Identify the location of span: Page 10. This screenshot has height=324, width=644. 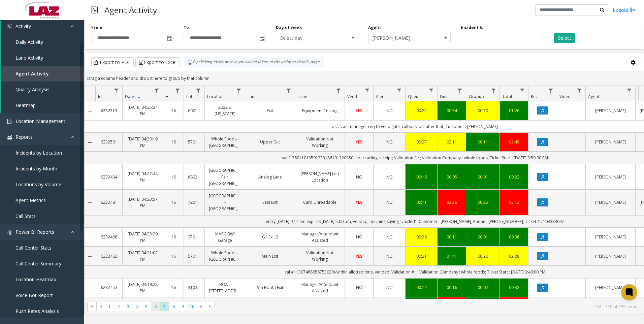
(192, 306).